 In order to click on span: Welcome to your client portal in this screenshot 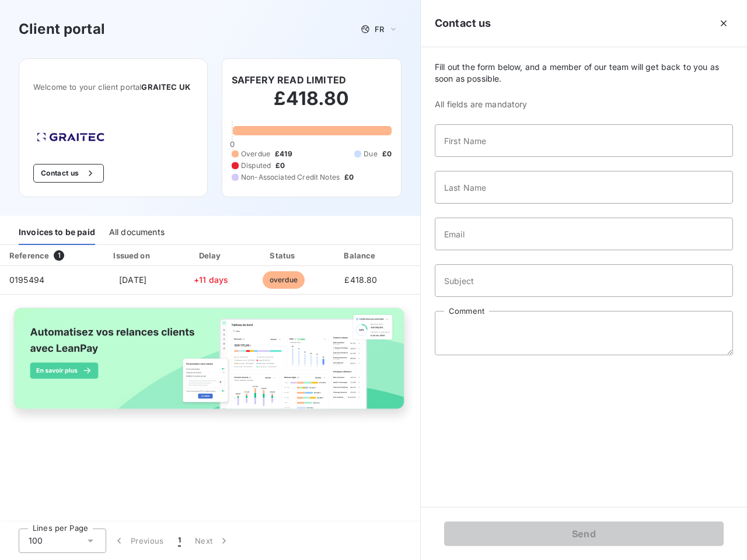, I will do `click(113, 87)`.